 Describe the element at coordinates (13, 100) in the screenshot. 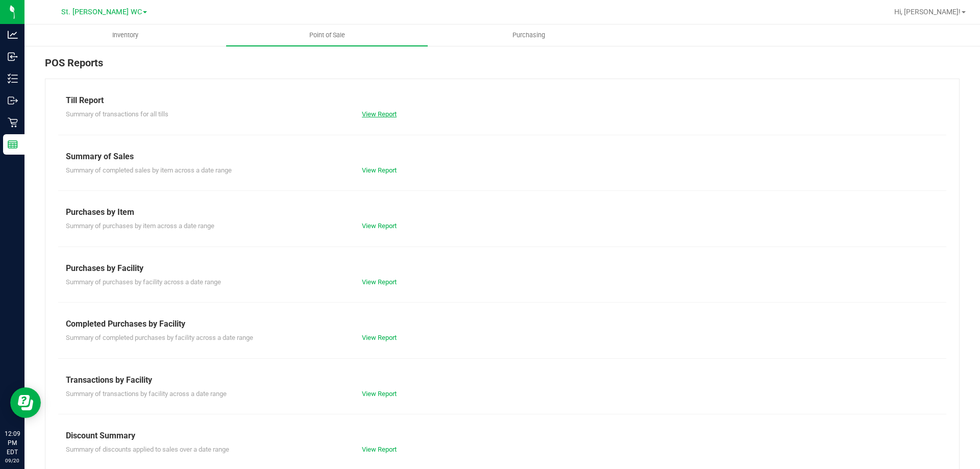

I see `inline-svg: Outbound` at that location.